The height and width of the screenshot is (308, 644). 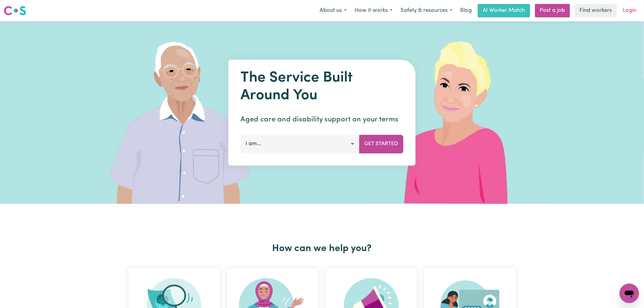 I want to click on button: Safety & resources, so click(x=426, y=11).